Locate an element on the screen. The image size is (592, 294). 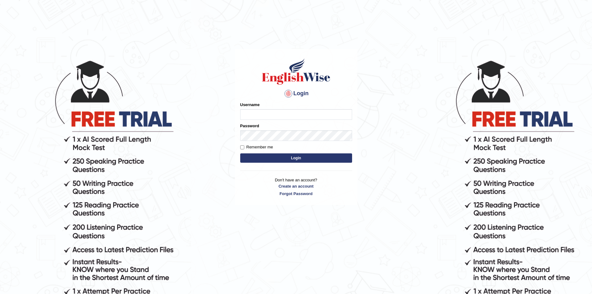
a: Forgot Password is located at coordinates (296, 193).